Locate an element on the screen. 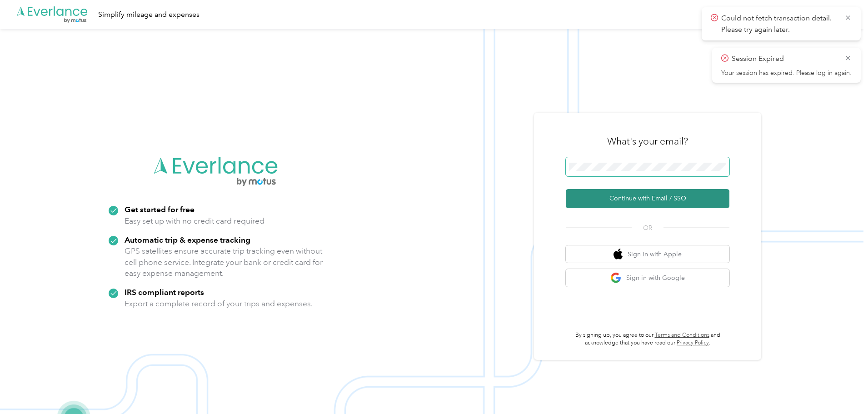  img: apple logo is located at coordinates (618, 254).